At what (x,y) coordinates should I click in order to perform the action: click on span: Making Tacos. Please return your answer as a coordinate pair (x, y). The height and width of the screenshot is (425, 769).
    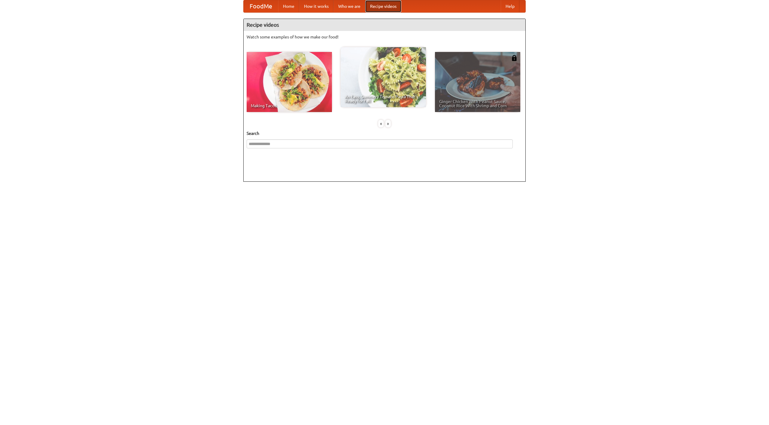
    Looking at the image, I should click on (289, 106).